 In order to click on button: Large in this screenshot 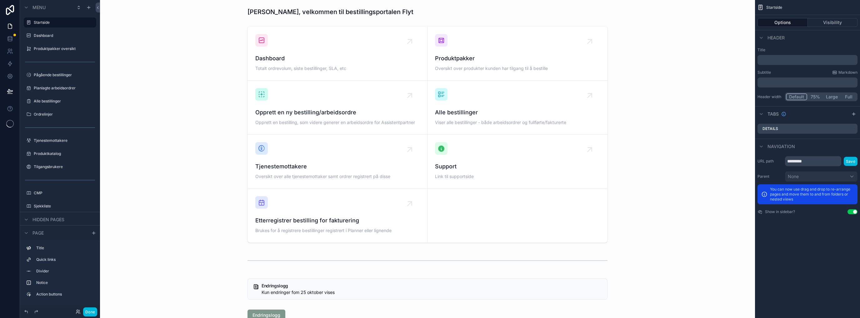, I will do `click(832, 97)`.